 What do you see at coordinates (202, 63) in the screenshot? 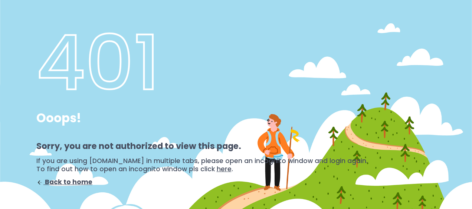
I see `h1: 401` at bounding box center [202, 63].